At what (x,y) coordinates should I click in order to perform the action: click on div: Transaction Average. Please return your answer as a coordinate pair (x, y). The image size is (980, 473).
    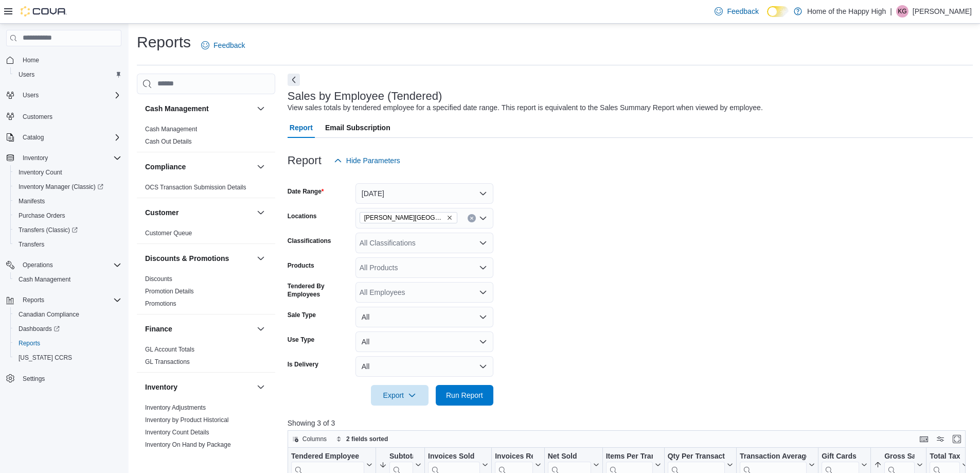
    Looking at the image, I should click on (773, 456).